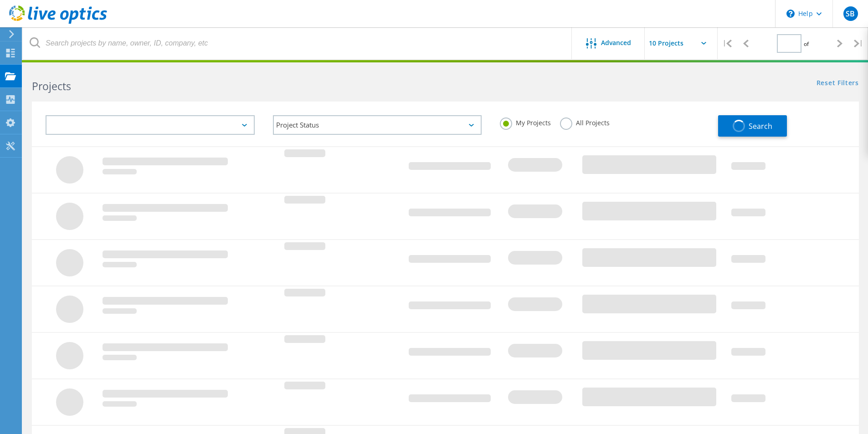 This screenshot has width=868, height=434. What do you see at coordinates (752, 126) in the screenshot?
I see `button: Search` at bounding box center [752, 126].